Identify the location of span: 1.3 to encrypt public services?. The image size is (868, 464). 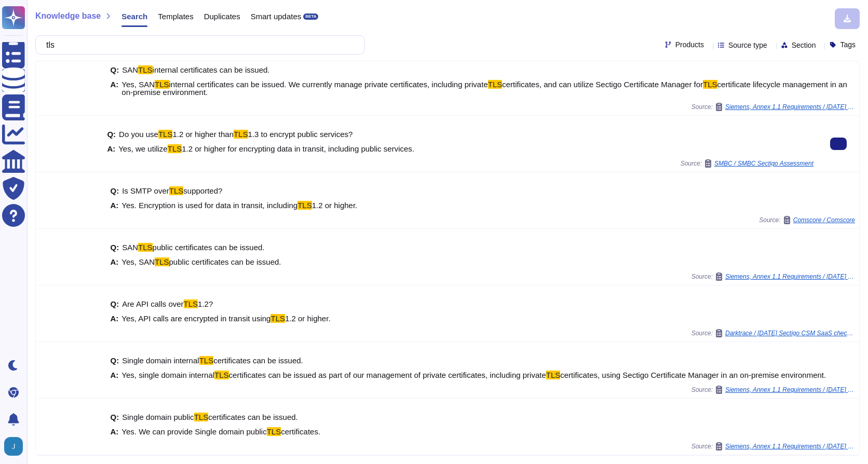
(301, 134).